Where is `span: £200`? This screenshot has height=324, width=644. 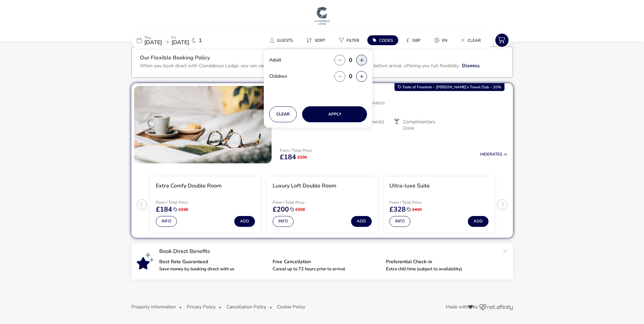
span: £200 is located at coordinates (281, 209).